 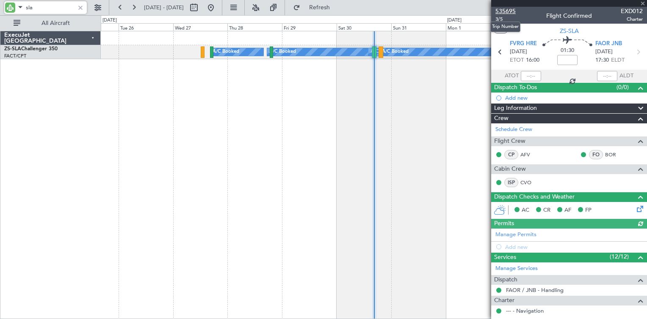 I want to click on span: Dispatch, so click(x=505, y=280).